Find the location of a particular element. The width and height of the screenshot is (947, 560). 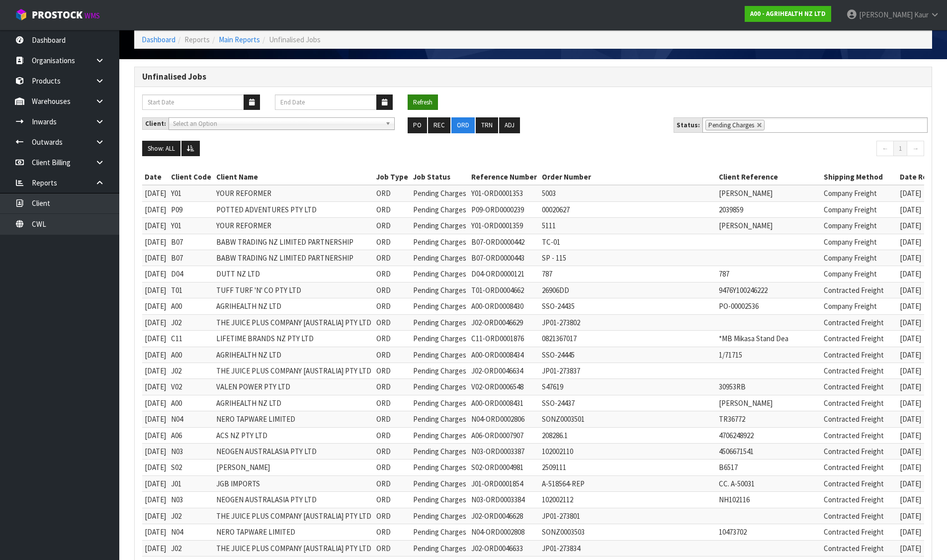

td: 10473702 is located at coordinates (769, 531).